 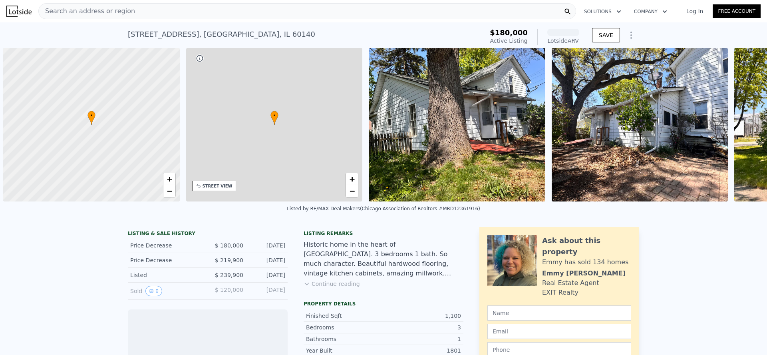 What do you see at coordinates (631, 35) in the screenshot?
I see `button: Show Options` at bounding box center [631, 35].